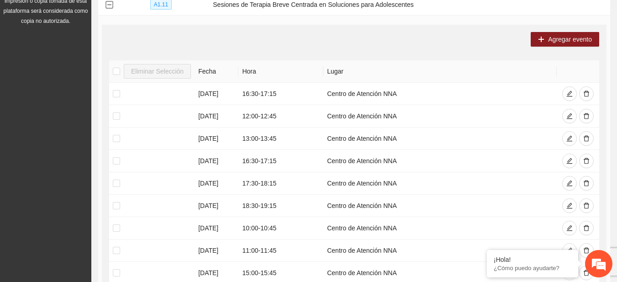 This screenshot has height=282, width=617. I want to click on span: Agregar evento, so click(570, 39).